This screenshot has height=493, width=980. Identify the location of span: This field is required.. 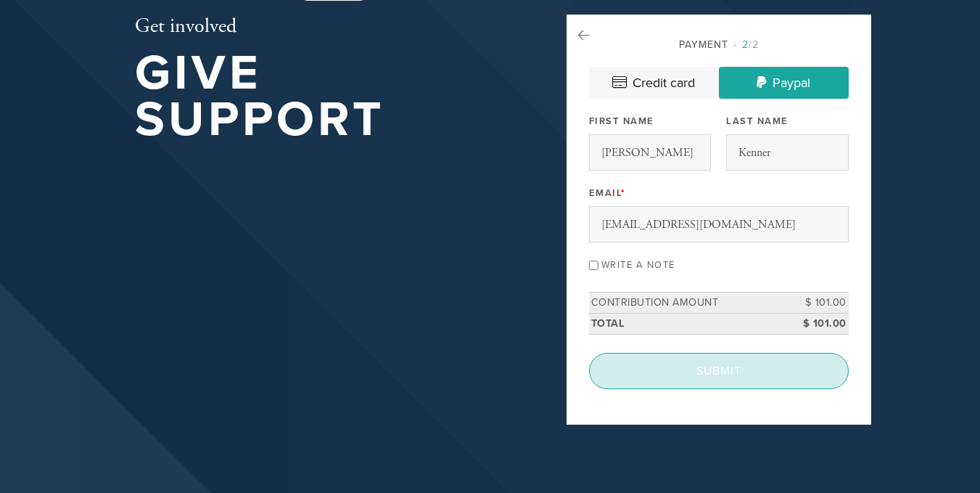
(623, 193).